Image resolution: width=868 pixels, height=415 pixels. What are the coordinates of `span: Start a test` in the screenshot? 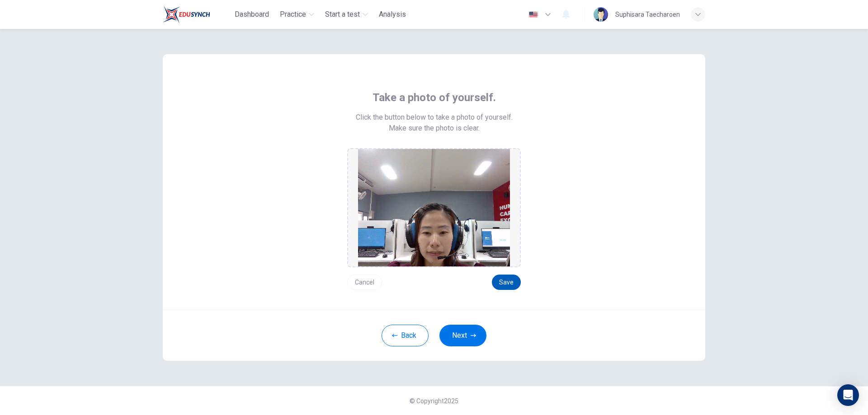 It's located at (342, 14).